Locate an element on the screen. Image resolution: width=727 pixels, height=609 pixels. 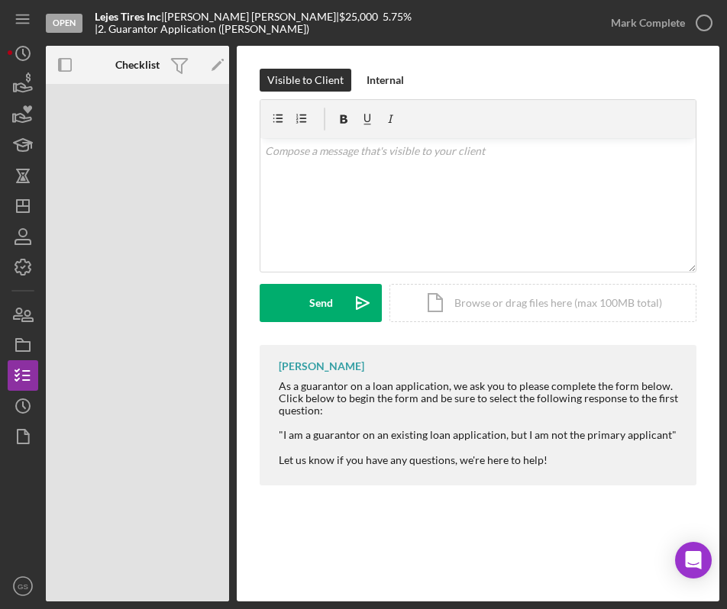
button: GS is located at coordinates (23, 587).